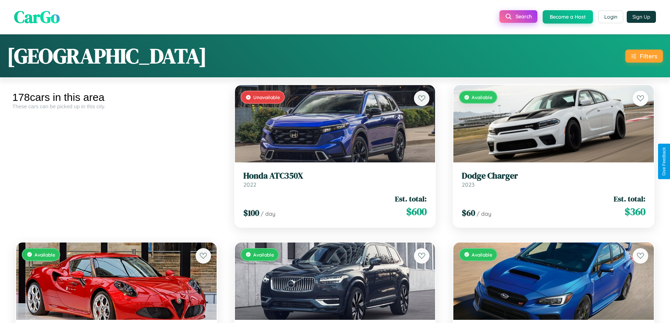  What do you see at coordinates (524, 17) in the screenshot?
I see `span: Search` at bounding box center [524, 17].